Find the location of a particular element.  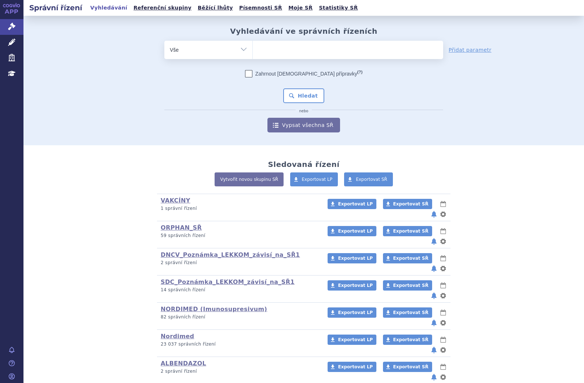

a: Referenční skupiny is located at coordinates (162, 8).